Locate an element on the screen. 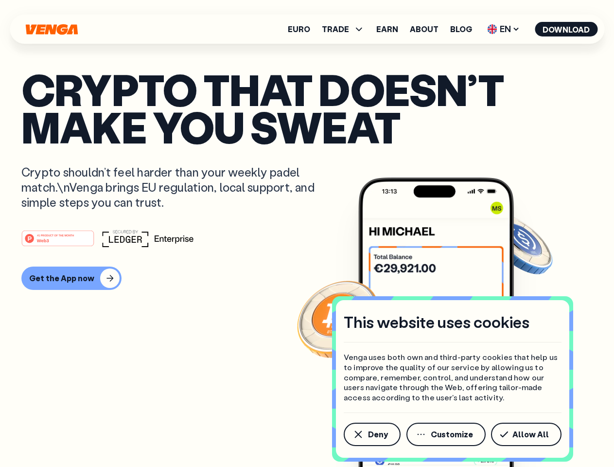  img: Bitcoin is located at coordinates (339, 319).